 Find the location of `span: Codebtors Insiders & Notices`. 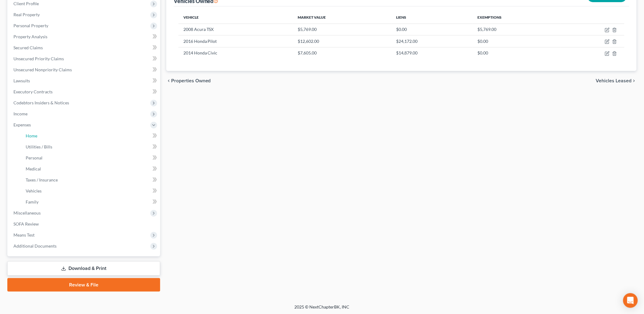

span: Codebtors Insiders & Notices is located at coordinates (41, 102).